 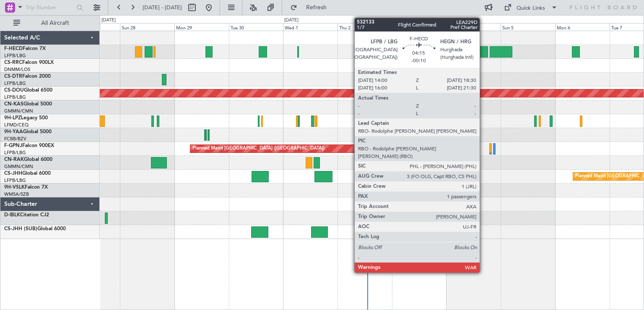 I want to click on div: Wed 1, so click(x=310, y=27).